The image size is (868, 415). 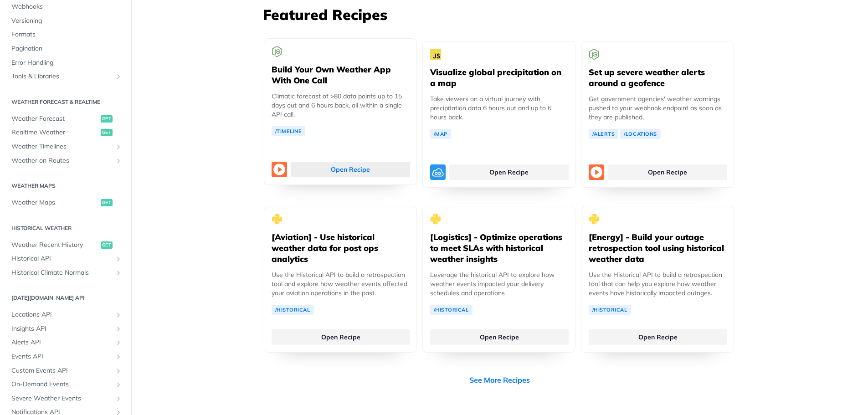 I want to click on h5: Build Your Own Weather App With One Call, so click(x=340, y=75).